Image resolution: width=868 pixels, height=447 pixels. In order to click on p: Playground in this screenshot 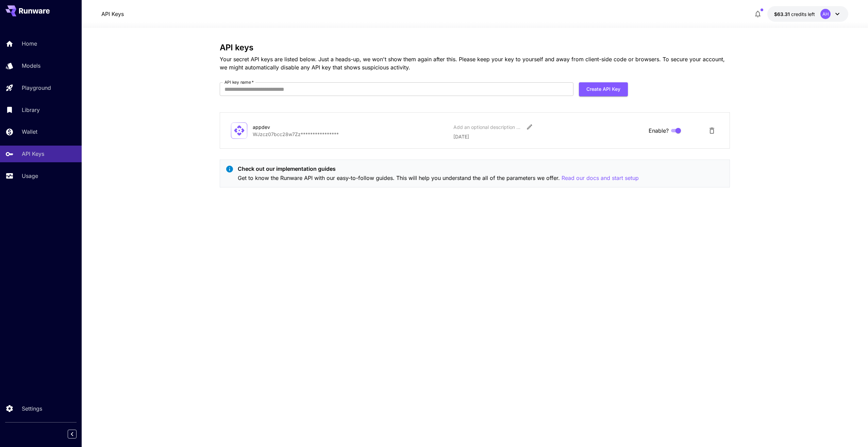, I will do `click(37, 88)`.